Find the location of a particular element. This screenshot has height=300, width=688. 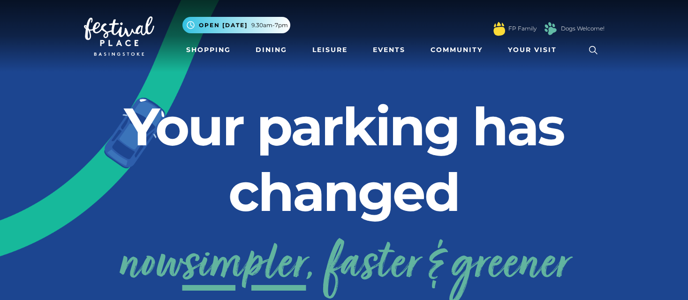

span: 9.30am-7pm is located at coordinates (270, 25).